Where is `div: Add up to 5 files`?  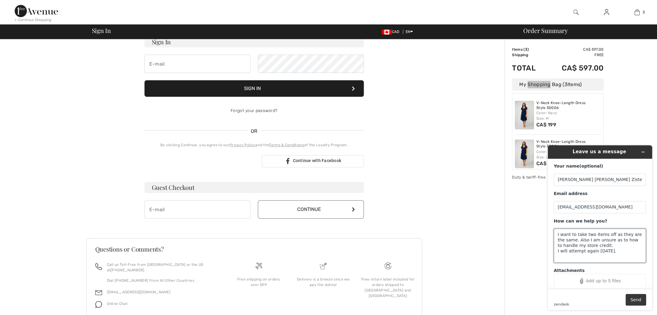
div: Add up to 5 files is located at coordinates (60, 140).